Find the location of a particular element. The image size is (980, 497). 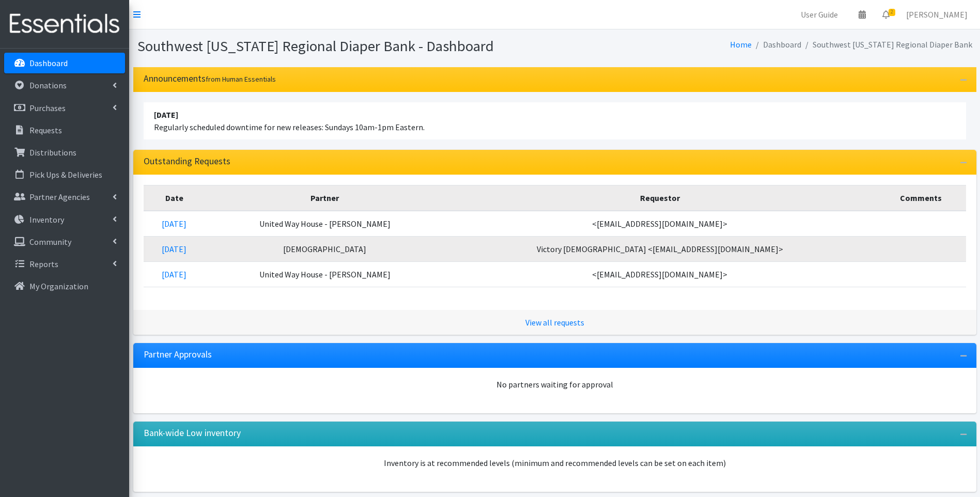

h3: Partner Approvals is located at coordinates (178, 354).